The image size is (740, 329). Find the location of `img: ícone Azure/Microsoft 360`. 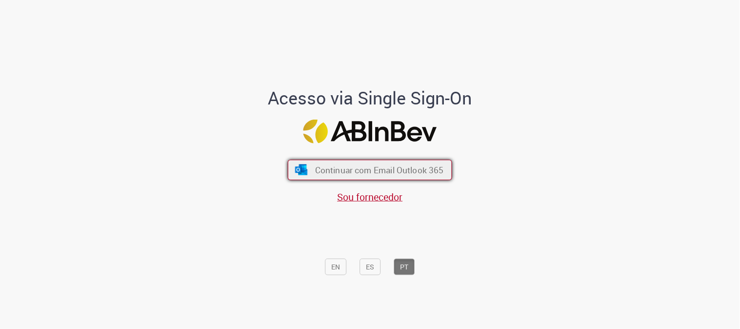

img: ícone Azure/Microsoft 360 is located at coordinates (301, 170).